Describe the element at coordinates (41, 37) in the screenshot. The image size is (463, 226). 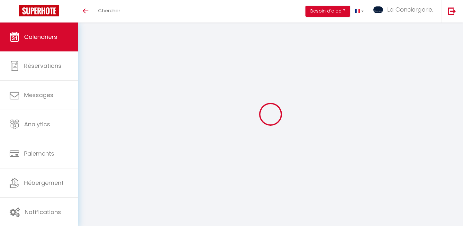
I see `span: Calendriers` at that location.